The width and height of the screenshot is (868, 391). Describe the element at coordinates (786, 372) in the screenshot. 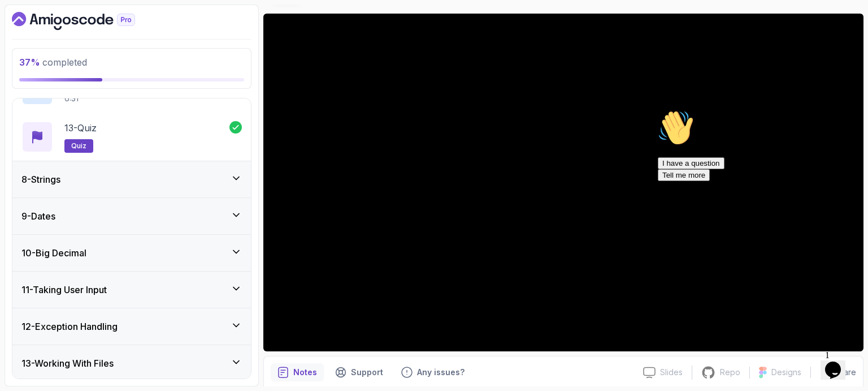

I see `p: Designs` at that location.